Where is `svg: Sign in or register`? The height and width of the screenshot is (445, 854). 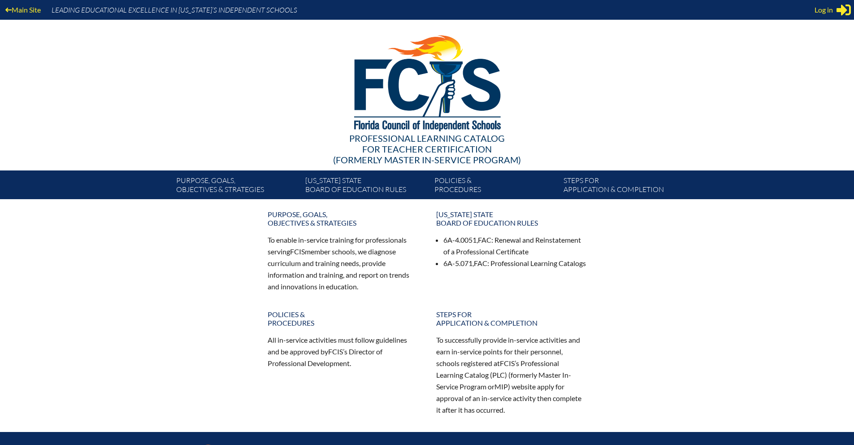 svg: Sign in or register is located at coordinates (843, 10).